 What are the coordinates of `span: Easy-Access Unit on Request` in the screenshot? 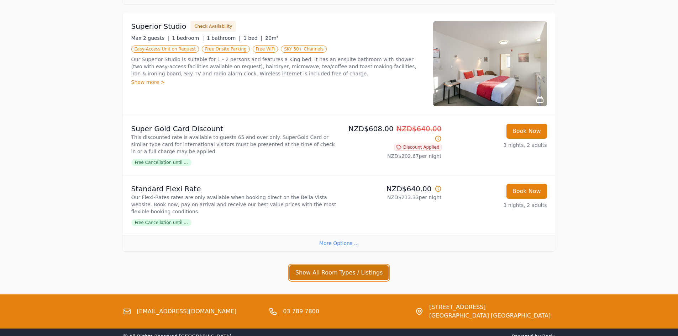 It's located at (165, 49).